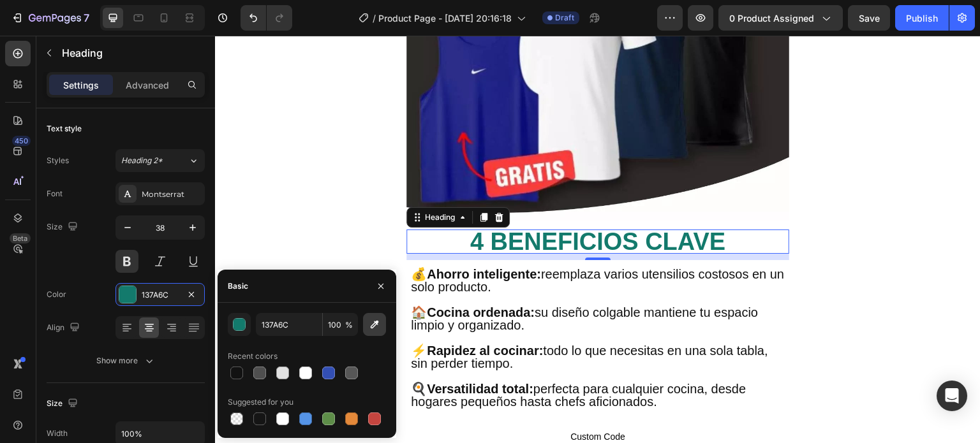 This screenshot has width=980, height=443. I want to click on div: Styles, so click(58, 161).